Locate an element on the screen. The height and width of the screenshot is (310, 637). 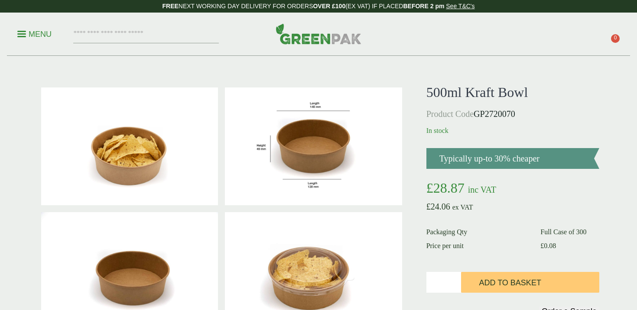
button: Add to Basket is located at coordinates (530, 283).